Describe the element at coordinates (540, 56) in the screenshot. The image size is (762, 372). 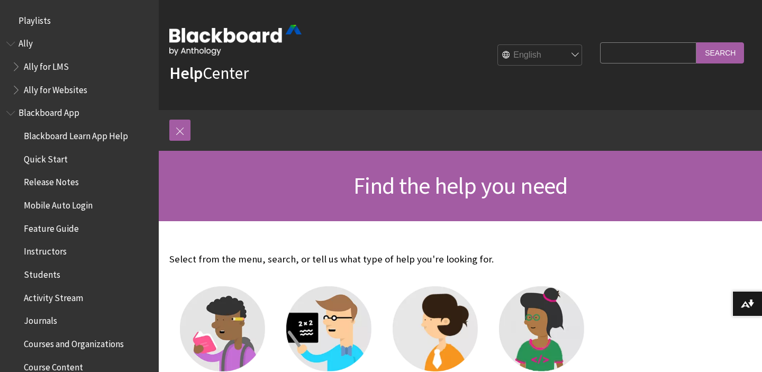
I see `select: Site Language Selector` at that location.